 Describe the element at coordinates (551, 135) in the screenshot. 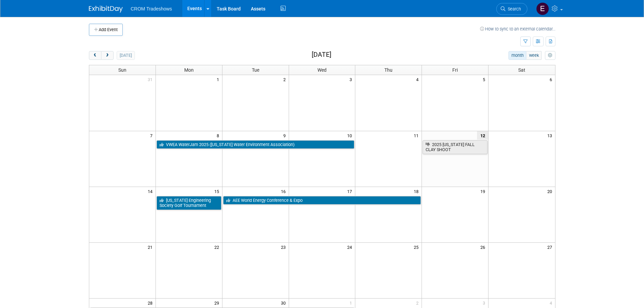

I see `span: 13` at that location.